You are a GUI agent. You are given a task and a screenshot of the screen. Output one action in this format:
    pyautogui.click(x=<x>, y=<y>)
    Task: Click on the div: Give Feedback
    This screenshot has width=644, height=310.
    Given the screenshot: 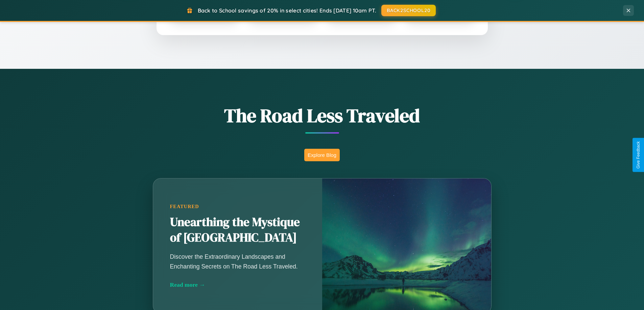 What is the action you would take?
    pyautogui.click(x=638, y=155)
    